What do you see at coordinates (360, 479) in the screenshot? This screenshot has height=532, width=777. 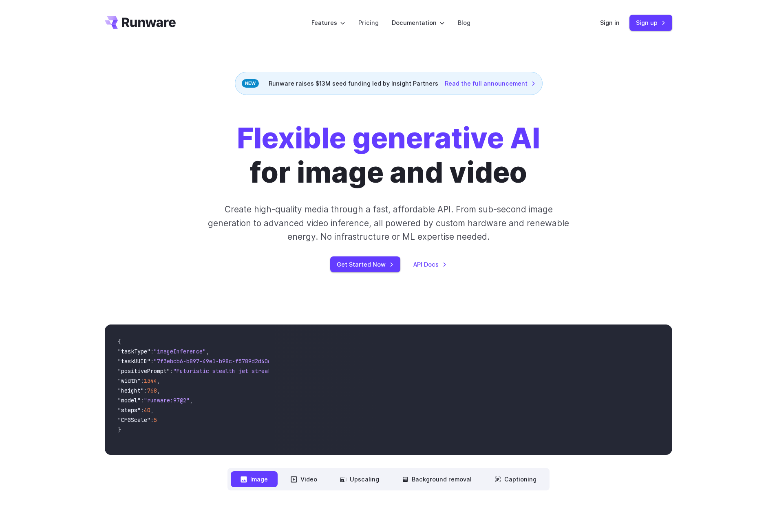 I see `button: Upscaling` at bounding box center [360, 479].